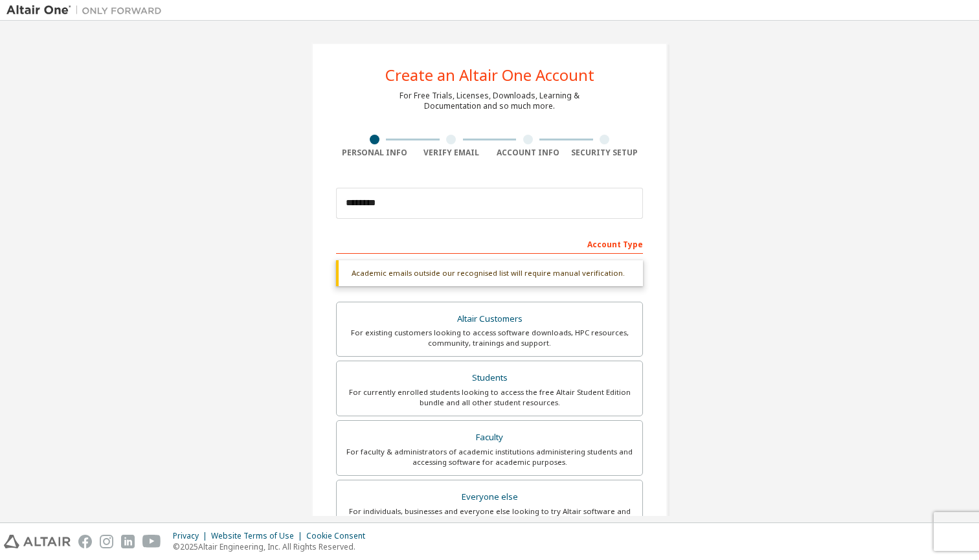 The width and height of the screenshot is (979, 560). Describe the element at coordinates (489, 517) in the screenshot. I see `div: For individuals, businesses and everyone else looking to try Altair software and explore our prod...` at that location.